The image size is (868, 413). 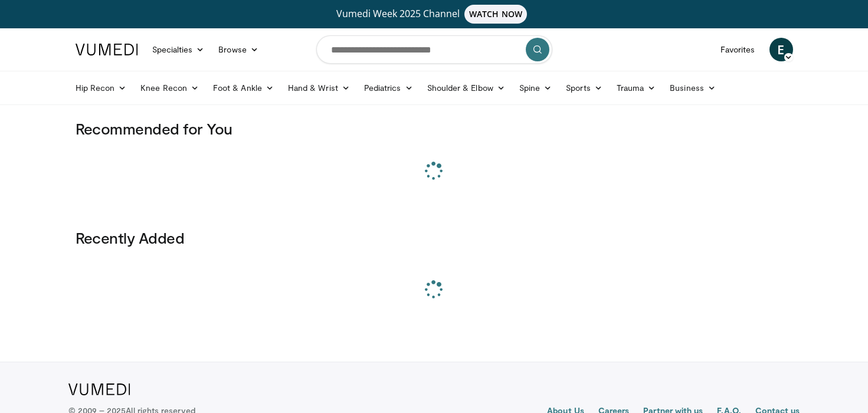 What do you see at coordinates (636, 88) in the screenshot?
I see `a: Trauma` at bounding box center [636, 88].